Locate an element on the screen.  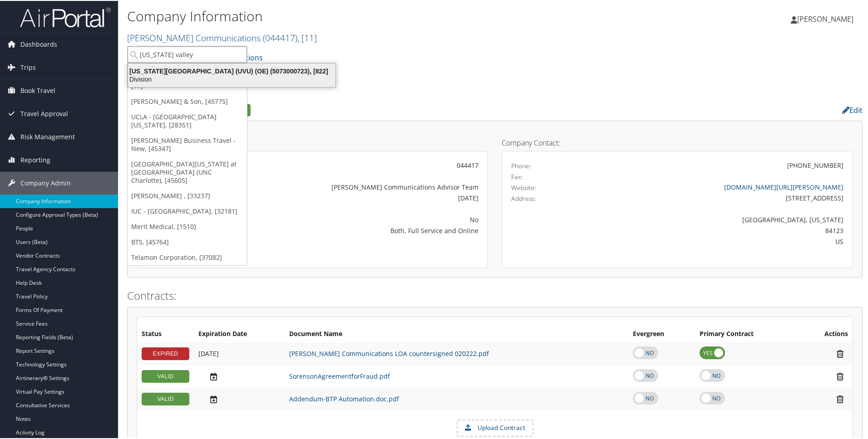
h4: Account Details: is located at coordinates (312, 142).